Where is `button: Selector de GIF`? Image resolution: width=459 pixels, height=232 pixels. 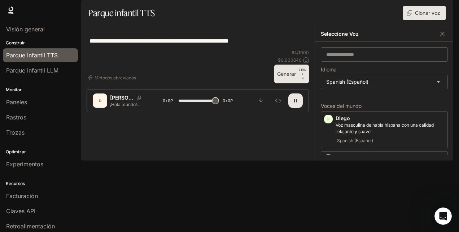 button: Selector de GIF is located at coordinates (37, 173).